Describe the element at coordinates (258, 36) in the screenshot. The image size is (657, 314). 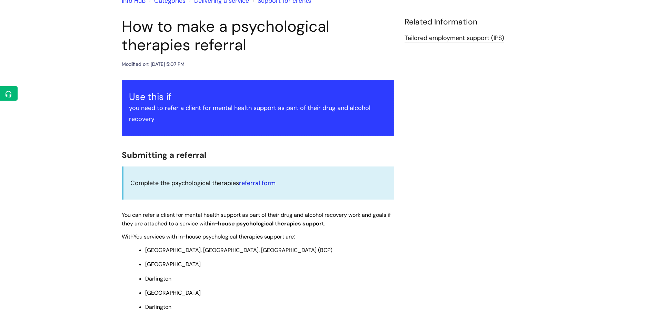
I see `h1: How to make a psychological therapies referral` at that location.